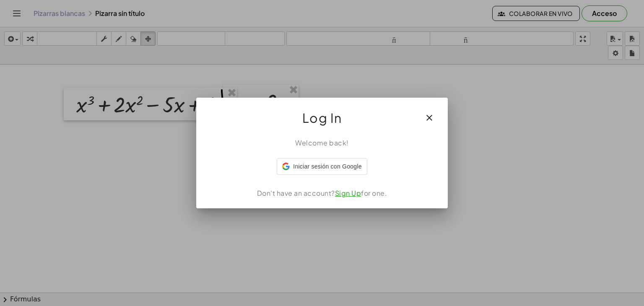 This screenshot has height=306, width=644. What do you see at coordinates (348, 193) in the screenshot?
I see `a: Sign Up` at bounding box center [348, 193].